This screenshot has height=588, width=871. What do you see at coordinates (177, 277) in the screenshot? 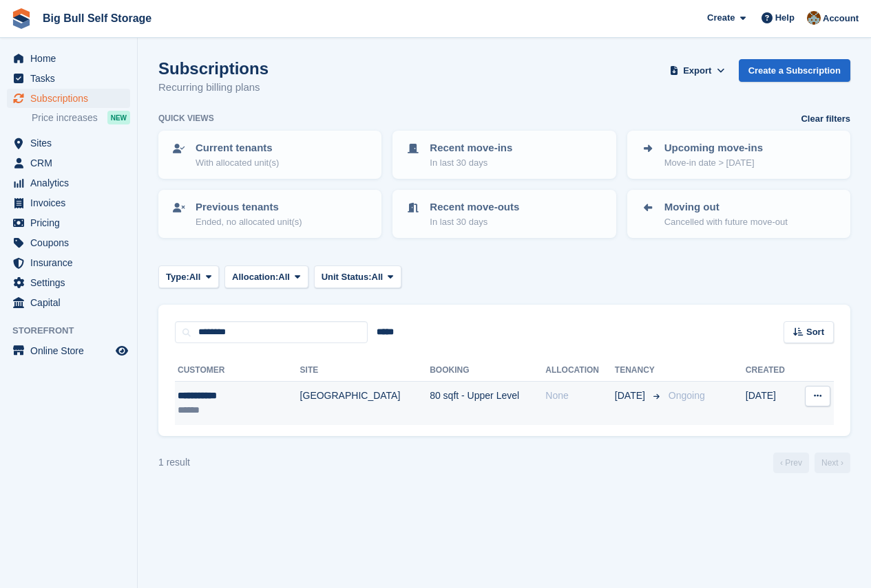
I see `span: Type:` at bounding box center [177, 277].